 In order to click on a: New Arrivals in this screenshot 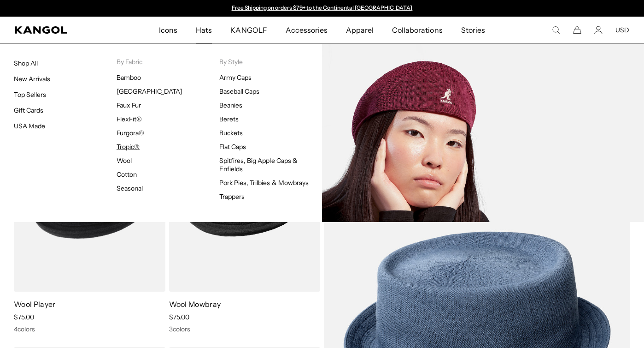, I will do `click(32, 79)`.